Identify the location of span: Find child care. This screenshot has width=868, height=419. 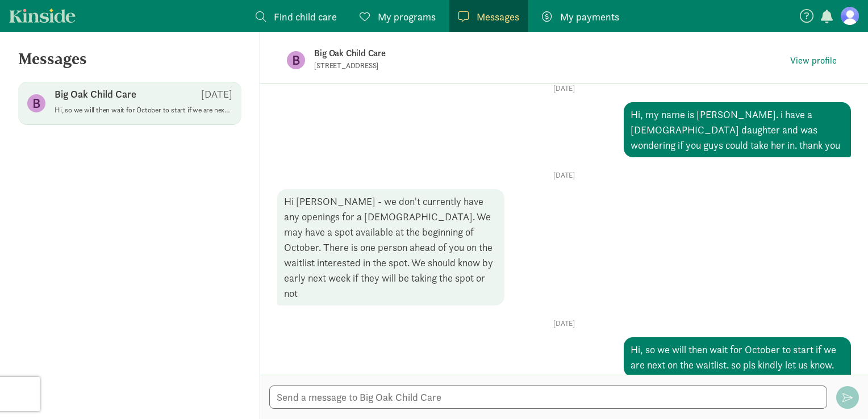
(305, 17).